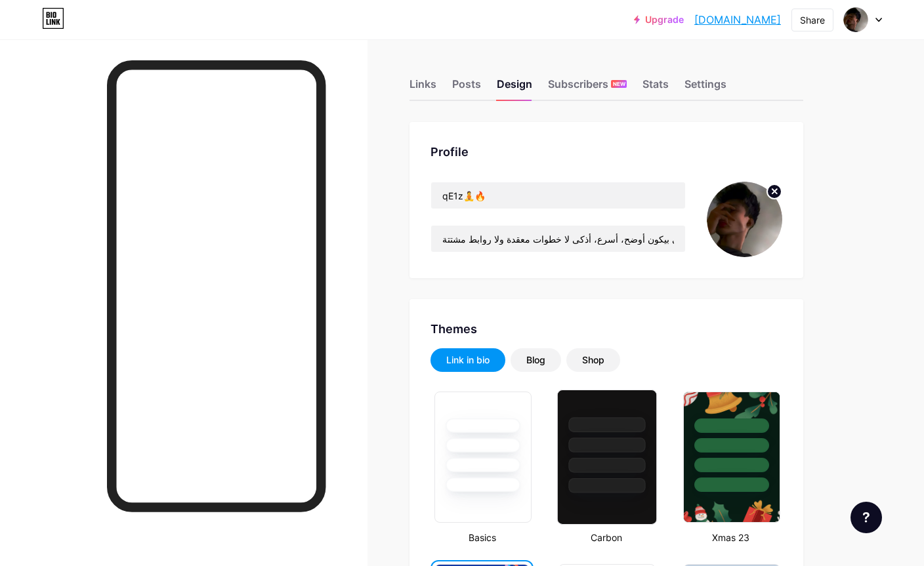 Image resolution: width=924 pixels, height=566 pixels. I want to click on div: Profile, so click(607, 151).